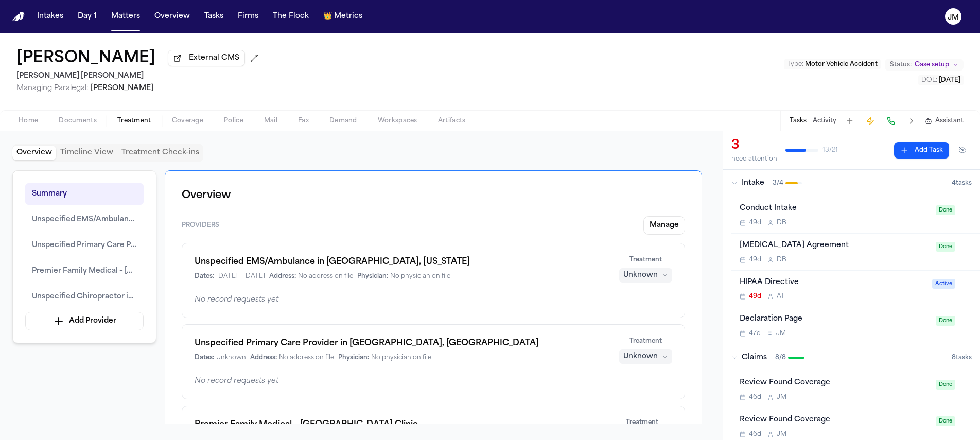 This screenshot has width=980, height=440. Describe the element at coordinates (271, 121) in the screenshot. I see `span: Mail` at that location.